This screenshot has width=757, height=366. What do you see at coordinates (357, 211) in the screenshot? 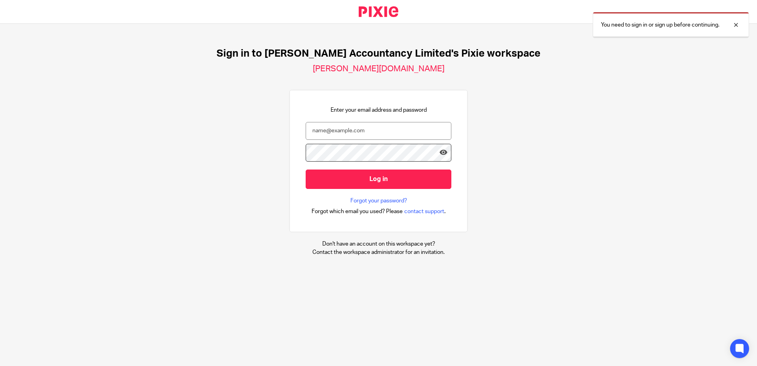
I see `span: Forgot which email you used? Please` at bounding box center [357, 211].